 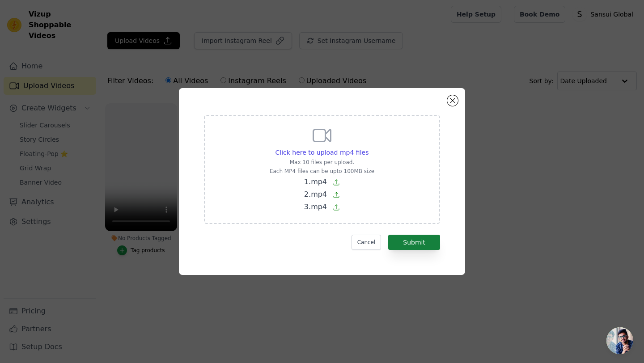 I want to click on div: Open chat, so click(x=620, y=340).